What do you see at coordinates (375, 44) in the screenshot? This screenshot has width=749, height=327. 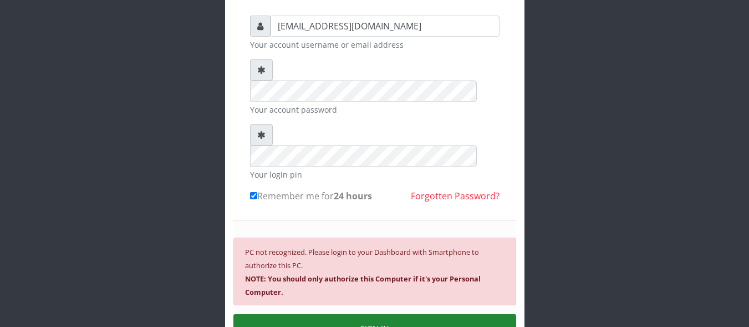 I see `small: Your account username or email address` at bounding box center [375, 44].